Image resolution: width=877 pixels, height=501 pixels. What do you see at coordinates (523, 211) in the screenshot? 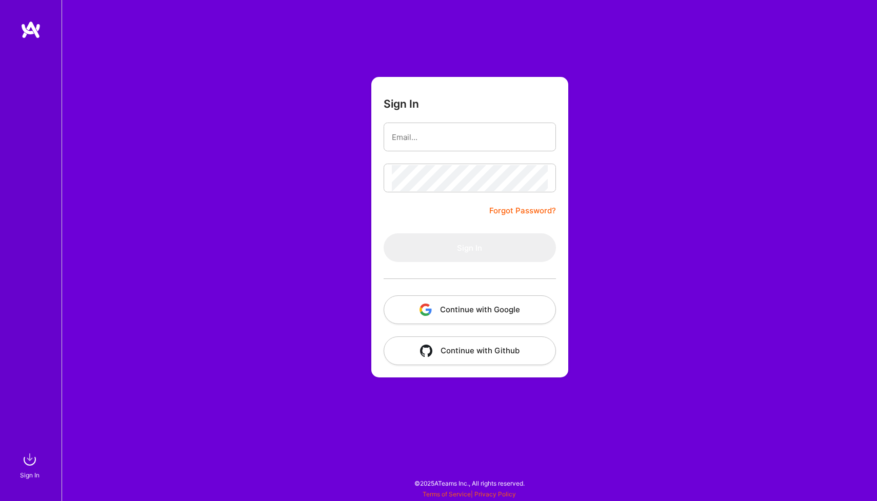
I see `a: Forgot Password?` at bounding box center [523, 211].